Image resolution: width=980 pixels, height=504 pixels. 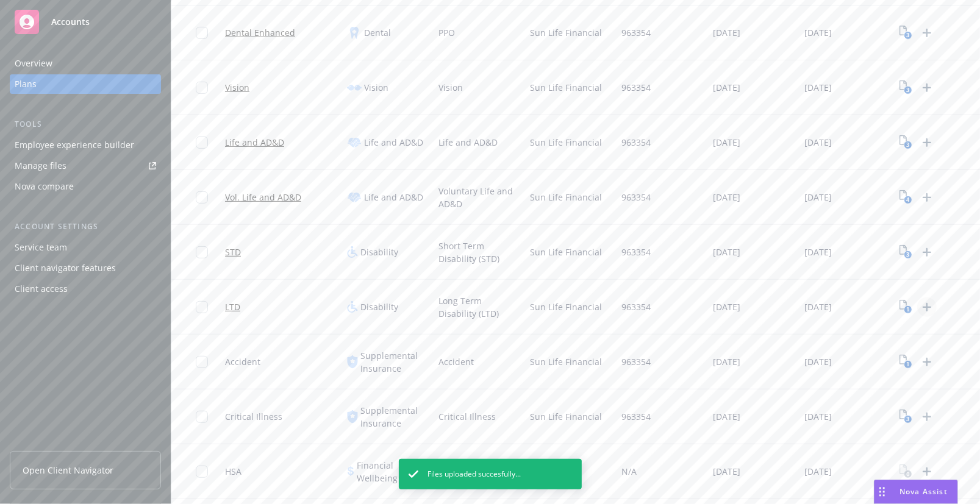 What do you see at coordinates (233, 306) in the screenshot?
I see `a: LTD` at bounding box center [233, 306].